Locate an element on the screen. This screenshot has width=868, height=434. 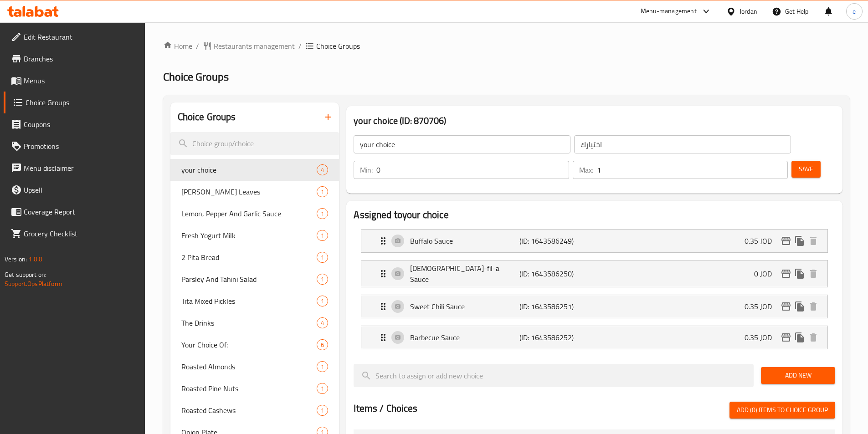
span: Add (0) items to choice group is located at coordinates (782, 410).